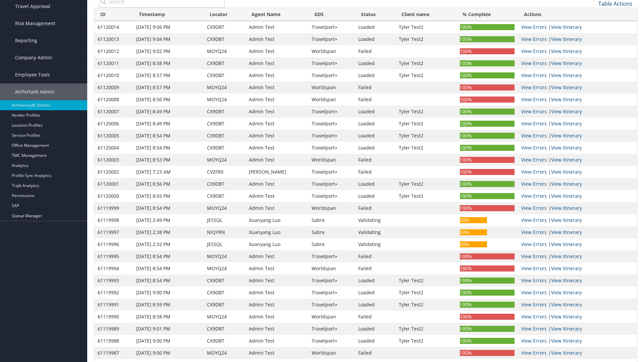 This screenshot has width=644, height=362. I want to click on div: 50%, so click(474, 232).